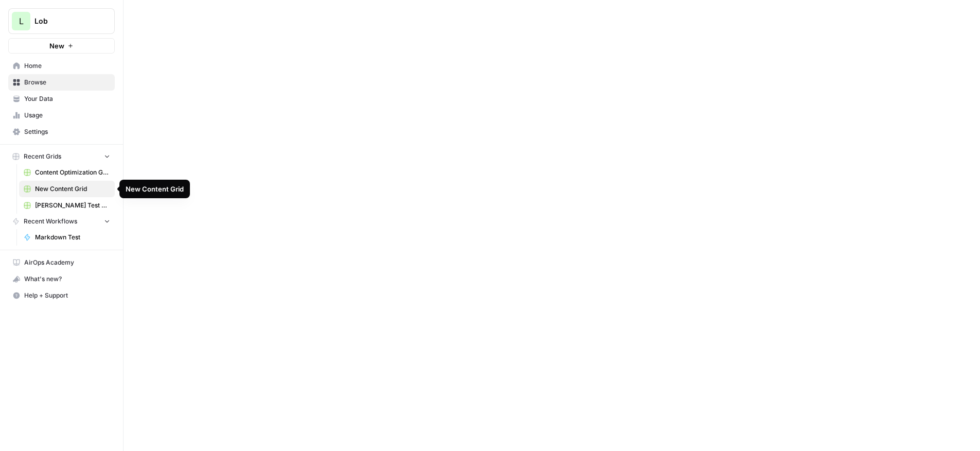  What do you see at coordinates (62, 66) in the screenshot?
I see `a: Home` at bounding box center [62, 66].